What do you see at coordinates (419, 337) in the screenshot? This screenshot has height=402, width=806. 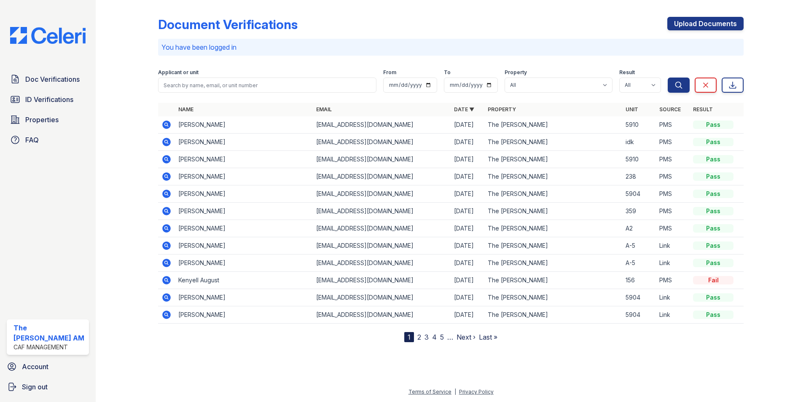 I see `a: 2` at bounding box center [419, 337].